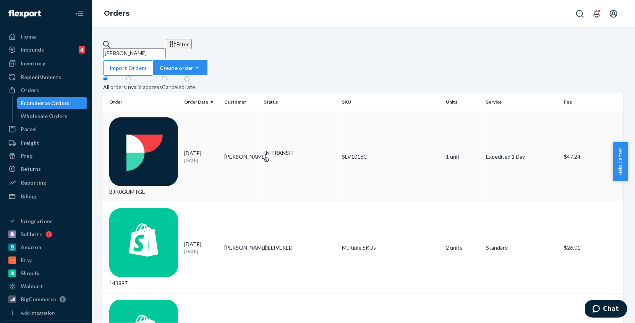 The image size is (635, 323). I want to click on a: Freight, so click(46, 143).